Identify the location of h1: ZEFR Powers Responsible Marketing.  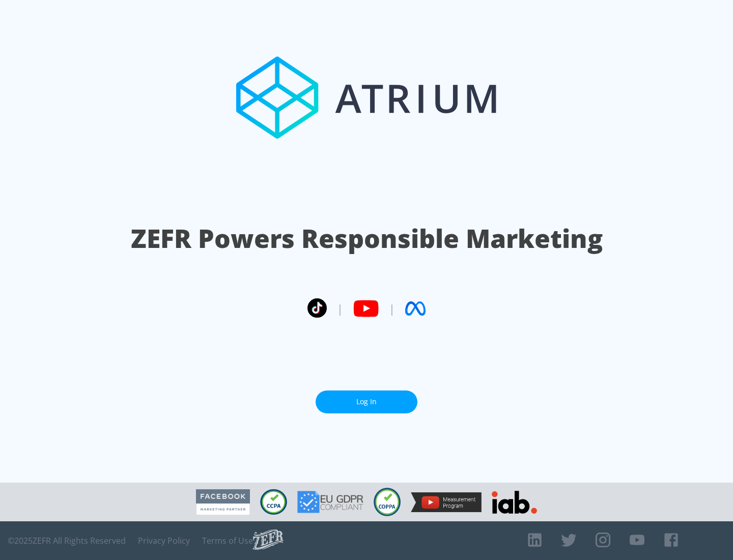
(366, 239).